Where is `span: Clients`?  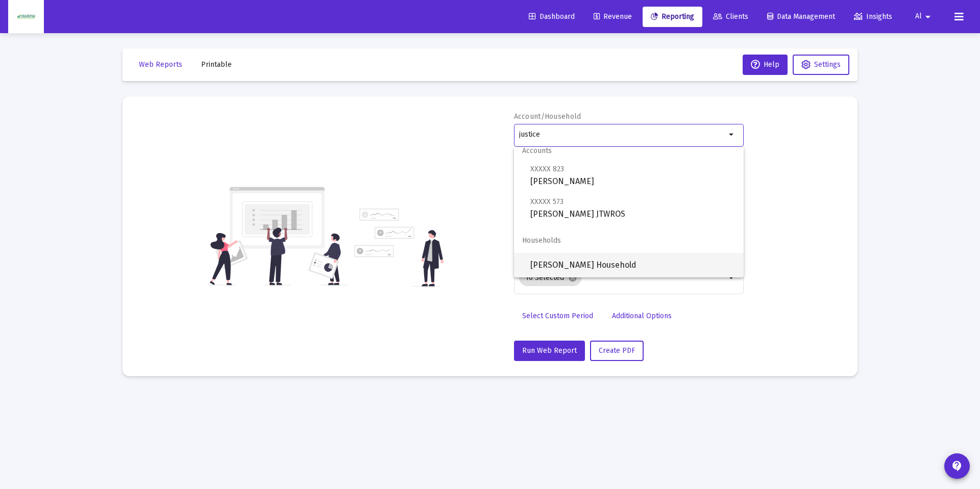 span: Clients is located at coordinates (731, 17).